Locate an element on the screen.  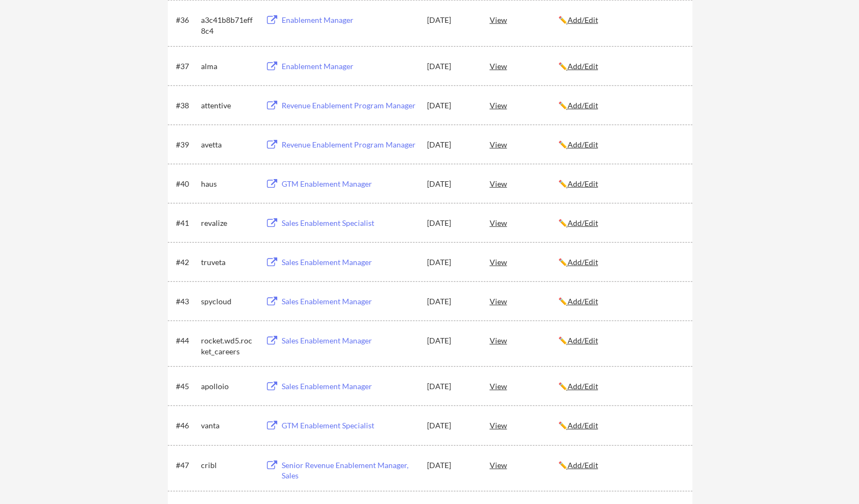
div: truveta is located at coordinates (228, 262).